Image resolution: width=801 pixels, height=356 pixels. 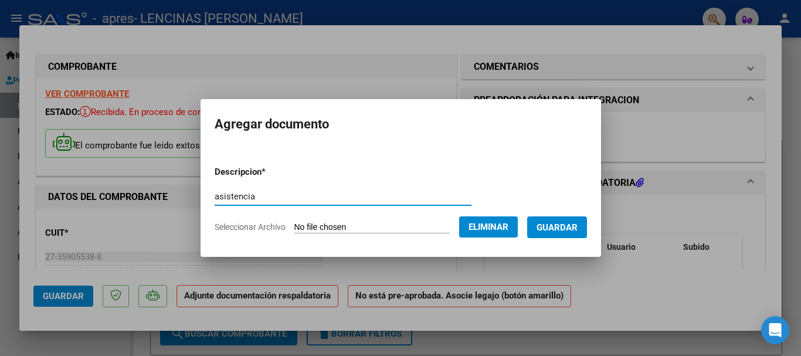 What do you see at coordinates (488, 227) in the screenshot?
I see `span: Eliminar` at bounding box center [488, 227].